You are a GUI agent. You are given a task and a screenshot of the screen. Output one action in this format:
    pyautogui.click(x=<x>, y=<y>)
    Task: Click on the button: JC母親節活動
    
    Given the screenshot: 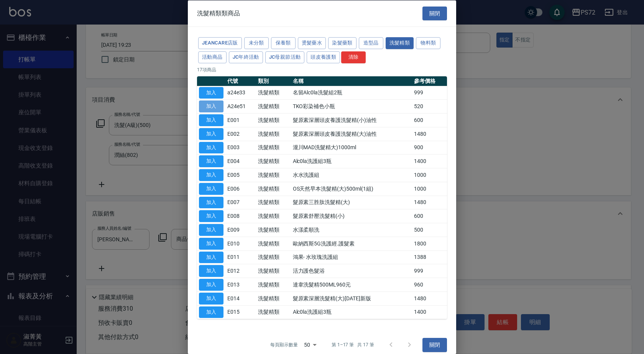 What is the action you would take?
    pyautogui.click(x=285, y=57)
    